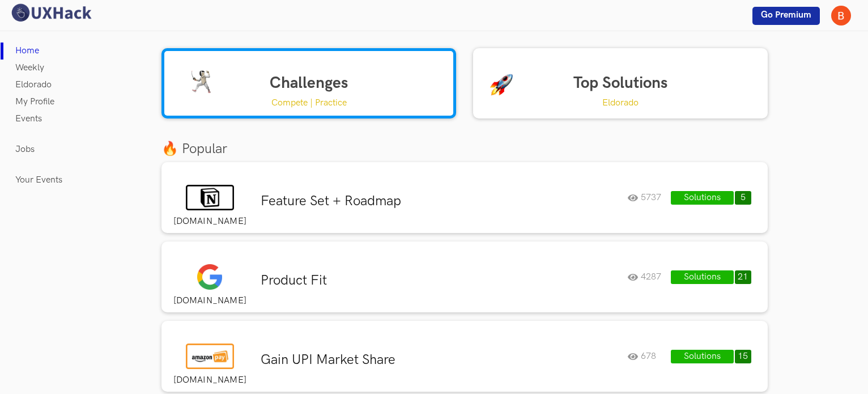 The image size is (868, 394). Describe the element at coordinates (649, 357) in the screenshot. I see `div: 678` at that location.